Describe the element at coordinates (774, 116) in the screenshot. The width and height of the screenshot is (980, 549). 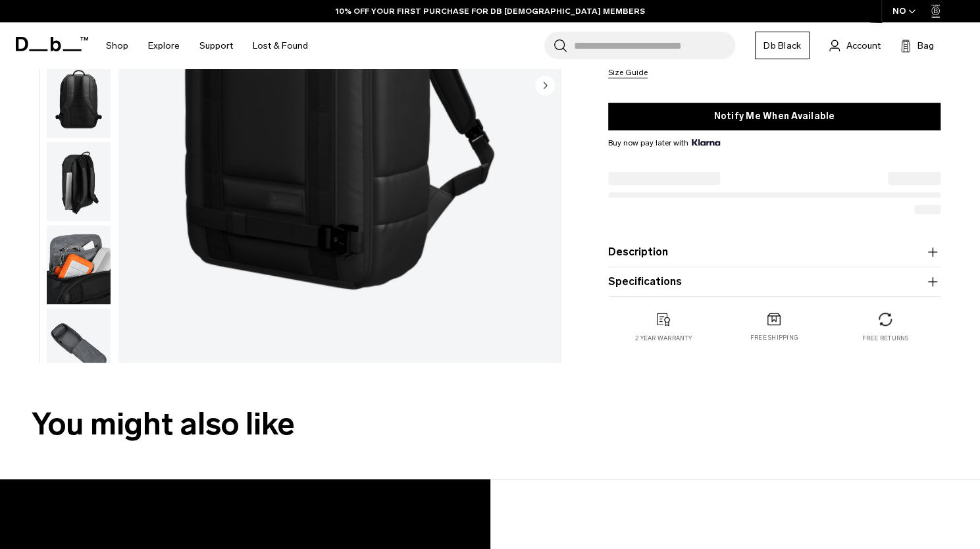
I see `button: Notify Me When Available` at that location.